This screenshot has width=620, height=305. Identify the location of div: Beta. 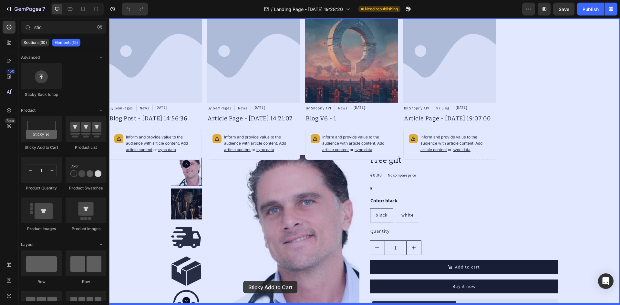
(10, 121).